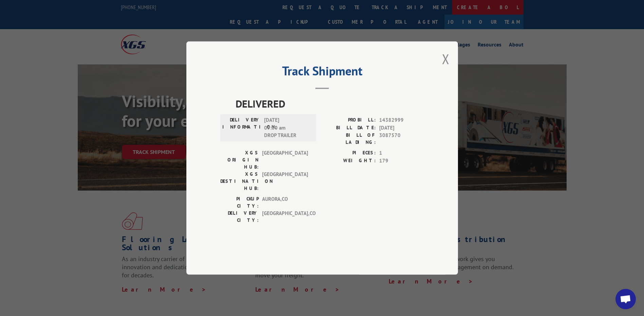 This screenshot has width=644, height=316. I want to click on span: 179, so click(402, 160).